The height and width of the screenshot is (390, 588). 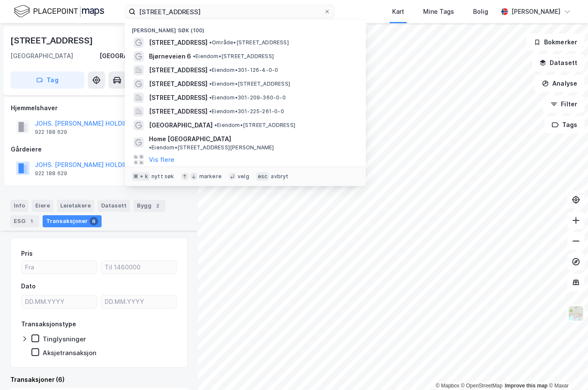 I want to click on div: Aksjetransaksjon, so click(x=69, y=353).